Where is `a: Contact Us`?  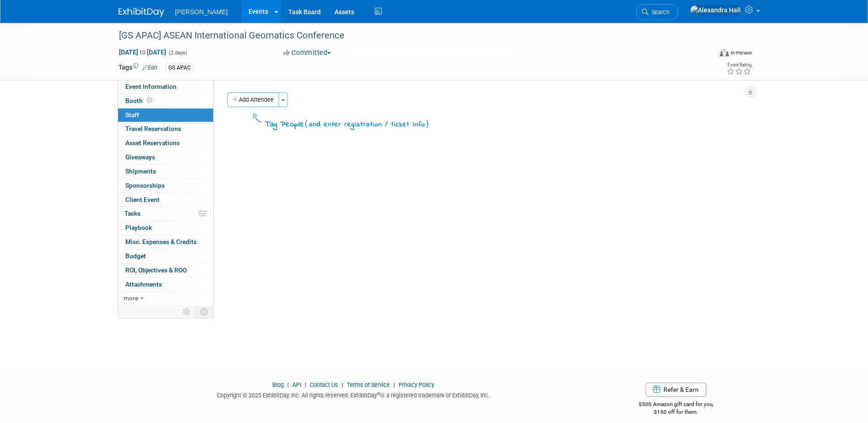
a: Contact Us is located at coordinates (324, 384).